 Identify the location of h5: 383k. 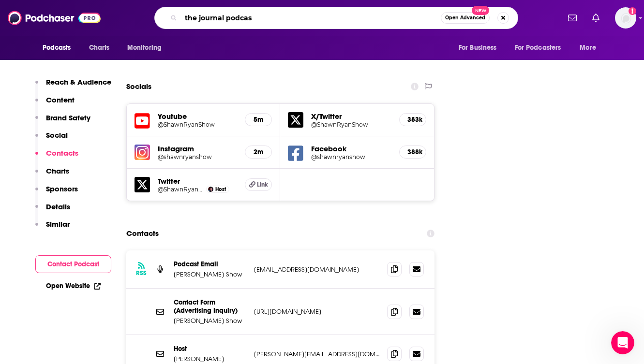
(413, 120).